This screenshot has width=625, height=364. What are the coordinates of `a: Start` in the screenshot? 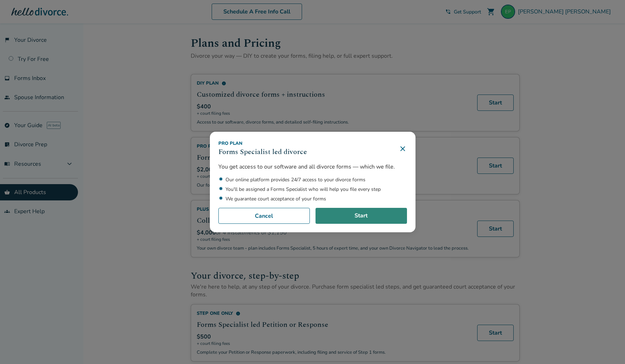 It's located at (361, 216).